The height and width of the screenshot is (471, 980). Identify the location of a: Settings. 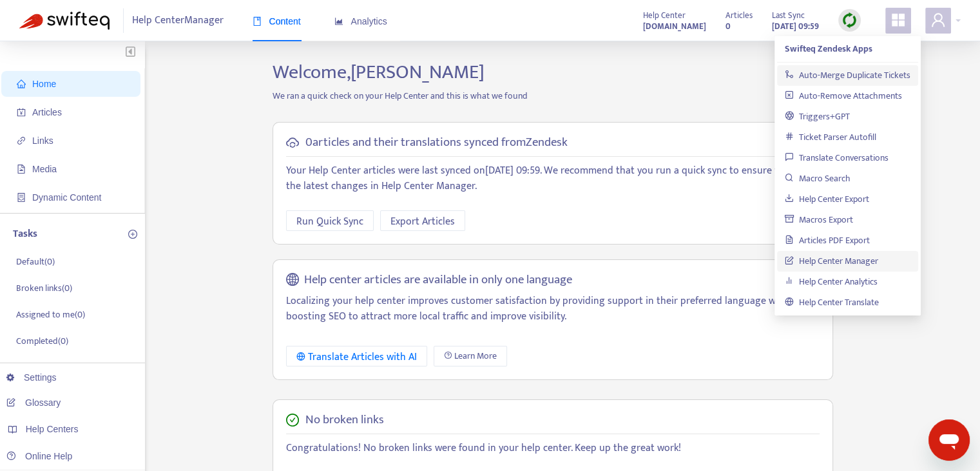
(32, 377).